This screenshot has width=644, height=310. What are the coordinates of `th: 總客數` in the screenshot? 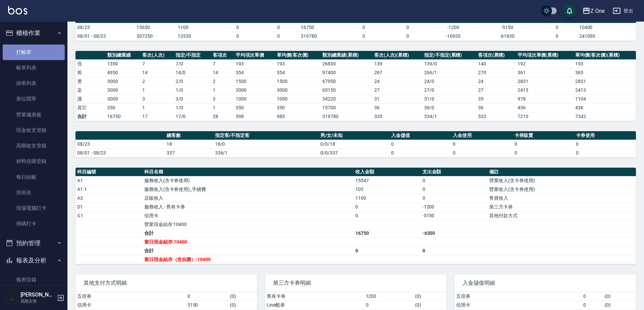 It's located at (189, 136).